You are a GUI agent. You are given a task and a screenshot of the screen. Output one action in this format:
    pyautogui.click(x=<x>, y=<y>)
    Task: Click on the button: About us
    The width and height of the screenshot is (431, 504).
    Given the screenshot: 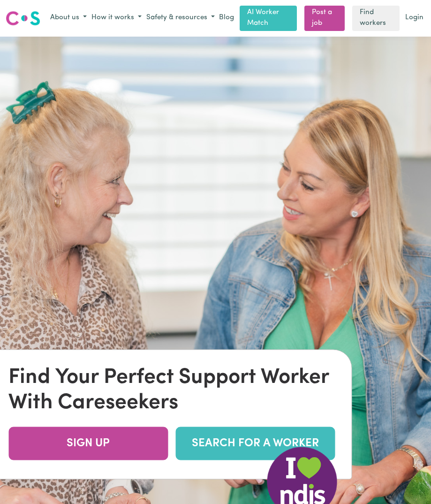 What is the action you would take?
    pyautogui.click(x=68, y=18)
    